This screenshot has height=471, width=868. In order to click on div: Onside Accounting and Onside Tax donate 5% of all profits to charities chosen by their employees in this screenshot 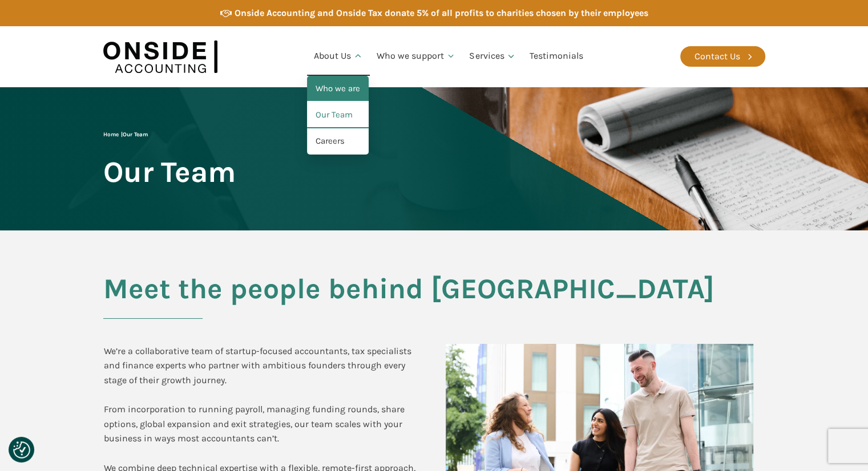, I will do `click(441, 13)`.